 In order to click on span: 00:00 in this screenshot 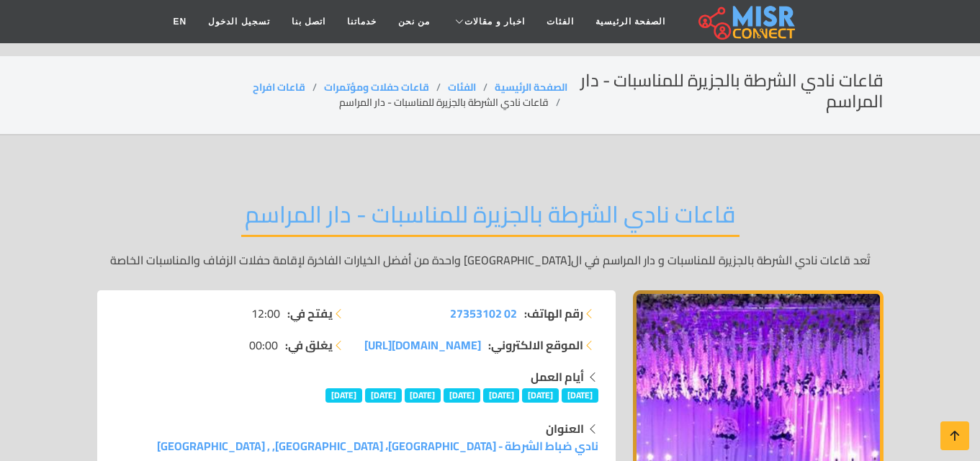, I will do `click(263, 345)`.